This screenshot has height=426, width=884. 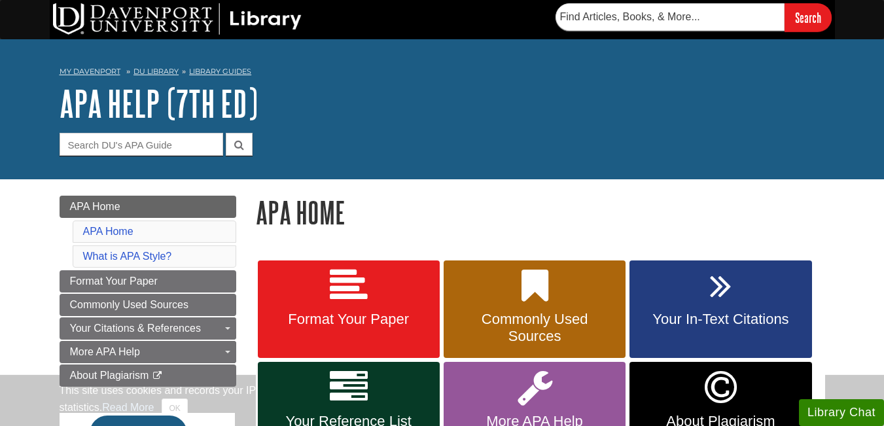 I want to click on a: Your Citations & References, so click(x=148, y=329).